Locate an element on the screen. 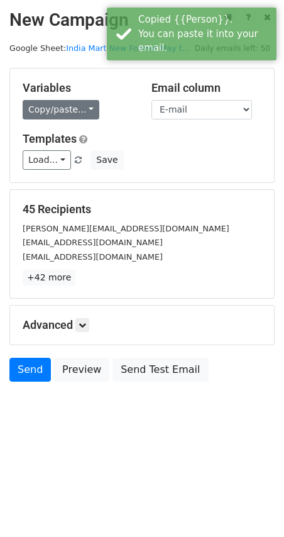 The image size is (284, 537). h5: 45 Recipients is located at coordinates (142, 209).